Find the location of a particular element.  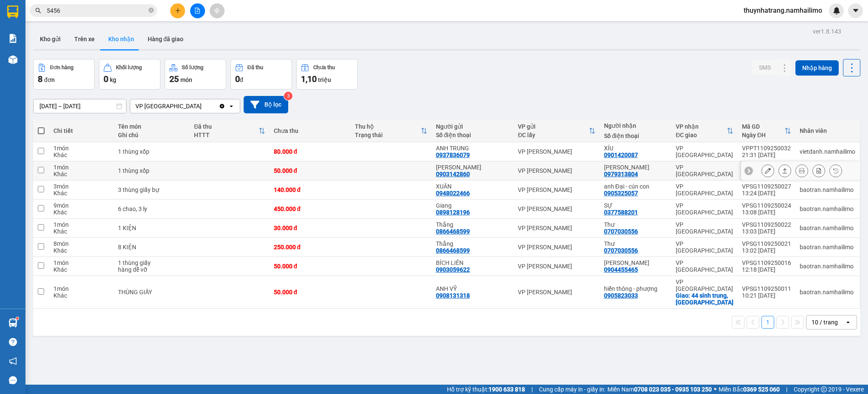

div: Giao hàng is located at coordinates (785, 170).